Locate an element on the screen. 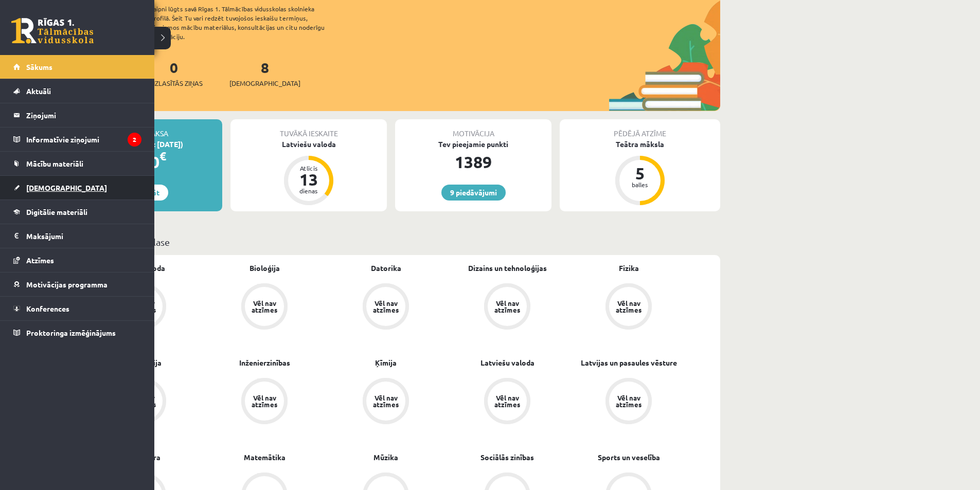  a: Ķīmija is located at coordinates (386, 363).